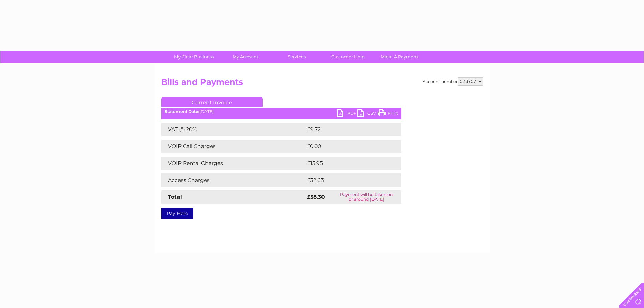  I want to click on td: £15.95, so click(346, 163).